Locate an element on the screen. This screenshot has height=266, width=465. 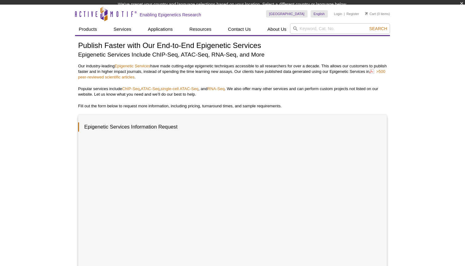
p: Popular services include , , , and . We also offer many other services and can perform custom pro... is located at coordinates (233, 92).